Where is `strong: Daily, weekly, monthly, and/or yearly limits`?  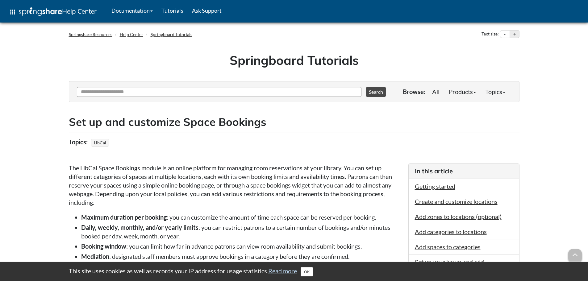 strong: Daily, weekly, monthly, and/or yearly limits is located at coordinates (140, 228).